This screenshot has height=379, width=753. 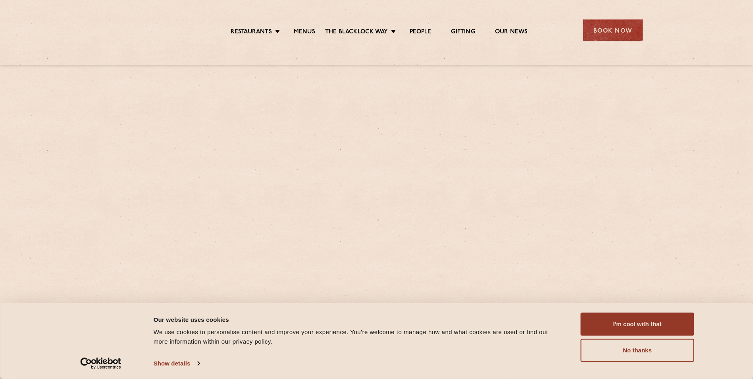 What do you see at coordinates (100, 363) in the screenshot?
I see `a: Usercentrics Cookiebot - opens in a new window` at bounding box center [100, 363].